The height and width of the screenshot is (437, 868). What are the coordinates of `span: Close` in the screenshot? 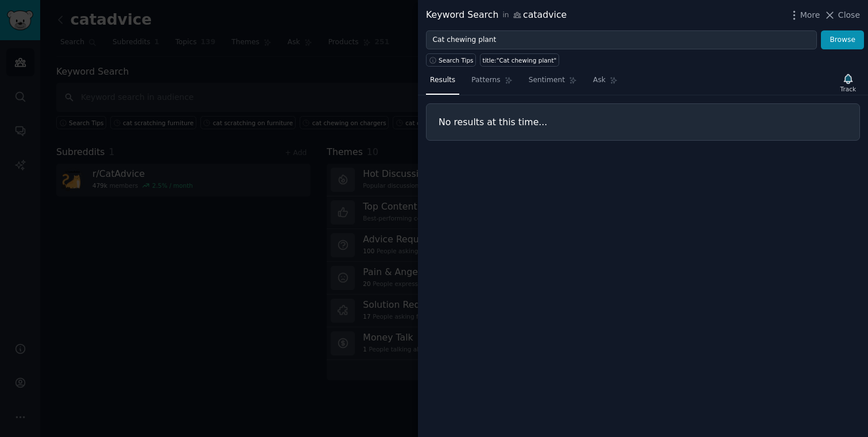 It's located at (849, 15).